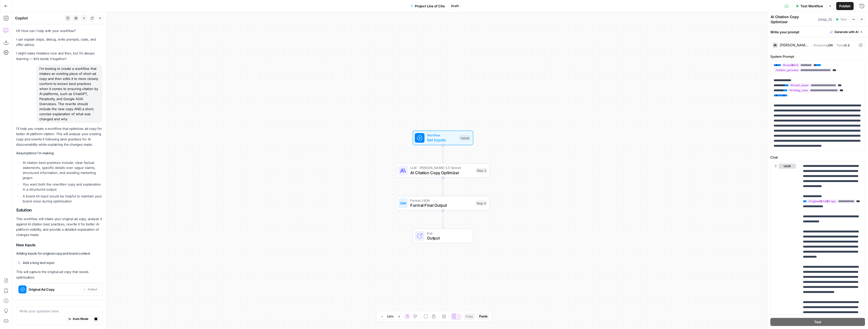  I want to click on span: Output, so click(447, 238).